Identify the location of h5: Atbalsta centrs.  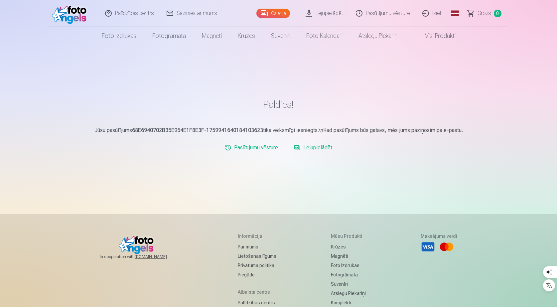
(257, 292).